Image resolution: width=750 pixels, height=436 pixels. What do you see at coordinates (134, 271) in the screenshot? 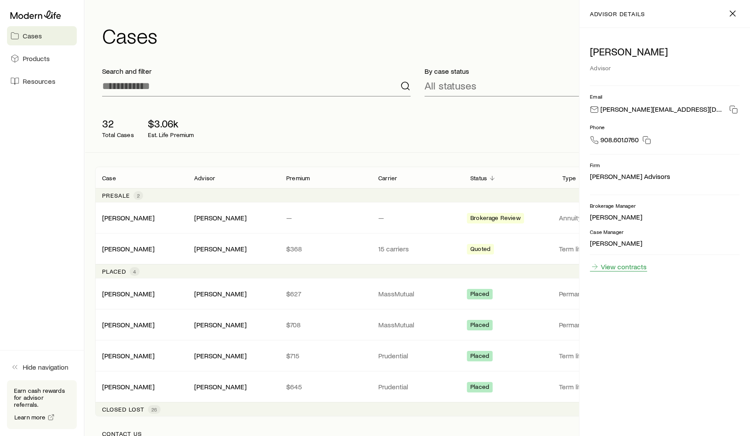
I see `span: 4` at bounding box center [134, 271].